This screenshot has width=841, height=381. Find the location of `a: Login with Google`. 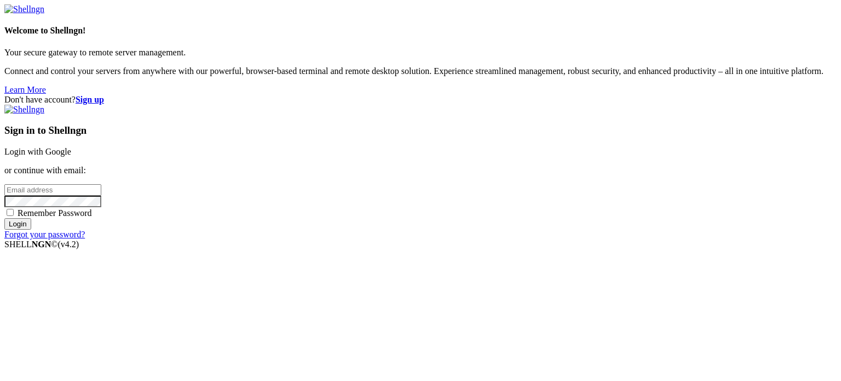

a: Login with Google is located at coordinates (38, 151).